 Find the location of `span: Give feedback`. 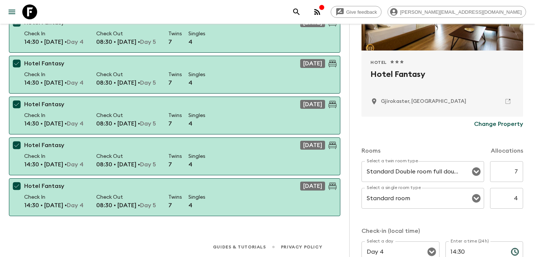

span: Give feedback is located at coordinates (361, 12).